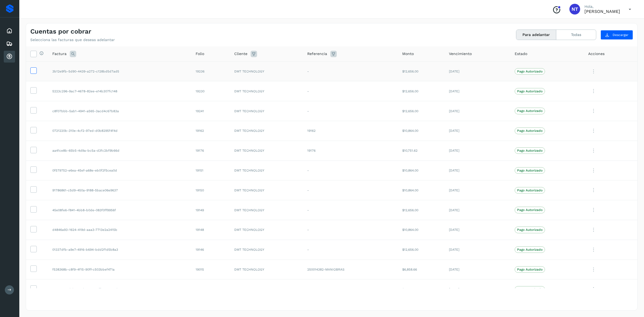  Describe the element at coordinates (211, 170) in the screenshot. I see `td: 19151` at that location.